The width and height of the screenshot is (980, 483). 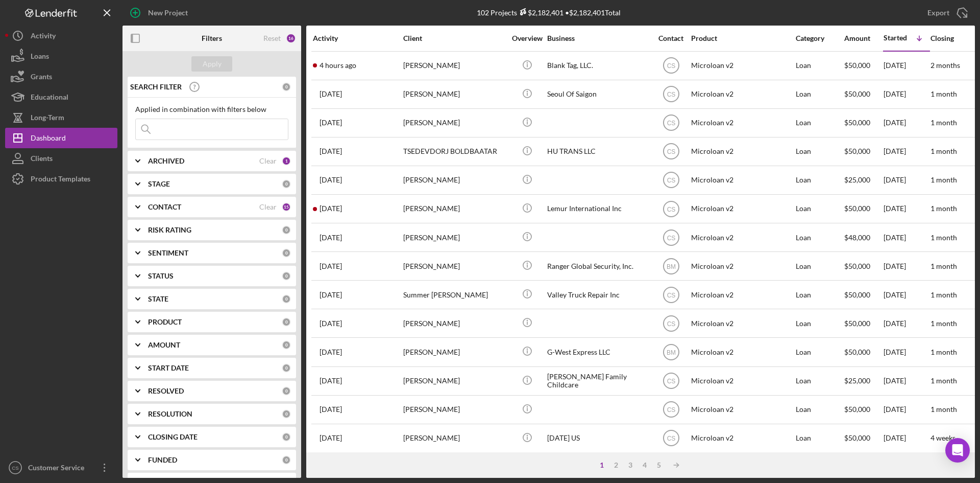 What do you see at coordinates (61, 138) in the screenshot?
I see `button: Dashboard` at bounding box center [61, 138].